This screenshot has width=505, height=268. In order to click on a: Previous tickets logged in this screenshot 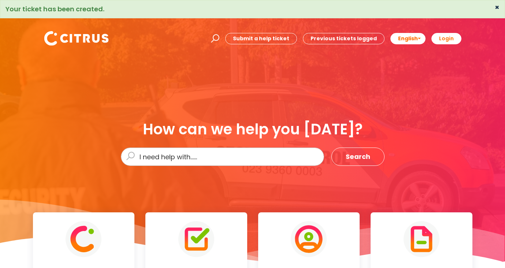, I will do `click(343, 38)`.